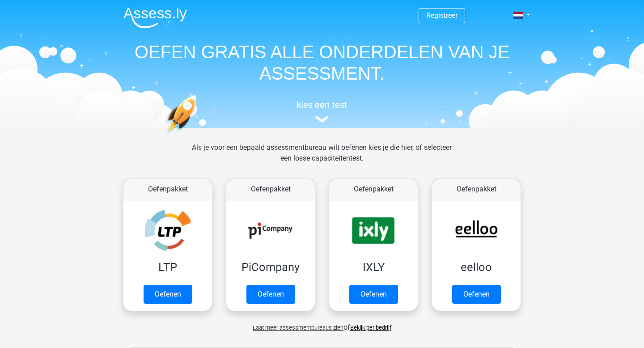 The height and width of the screenshot is (348, 644). I want to click on span: Laat meer assessmentbureaus zien, so click(298, 327).